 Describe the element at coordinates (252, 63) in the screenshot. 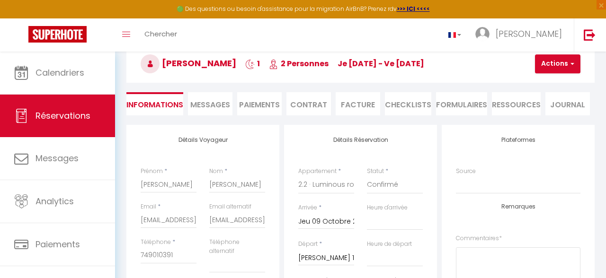

I see `span: 1` at that location.